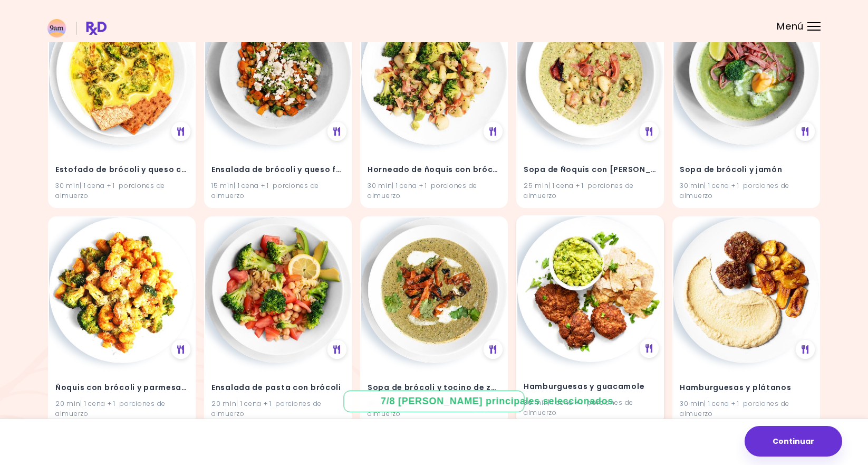 This screenshot has width=868, height=465. I want to click on h4: Horneado de ñoquis con brócoli, so click(434, 170).